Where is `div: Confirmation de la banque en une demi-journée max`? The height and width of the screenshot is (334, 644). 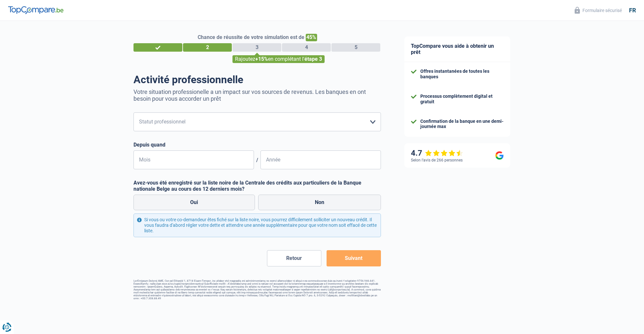 div: Confirmation de la banque en une demi-journée max is located at coordinates (462, 124).